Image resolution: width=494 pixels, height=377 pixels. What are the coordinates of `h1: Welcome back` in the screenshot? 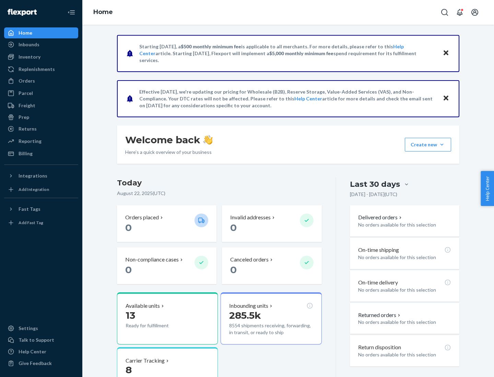 It's located at (169, 140).